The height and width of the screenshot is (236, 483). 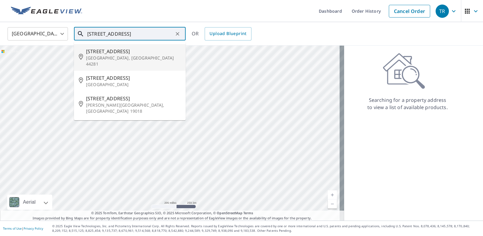 I want to click on a: Privacy Policy, so click(x=33, y=228).